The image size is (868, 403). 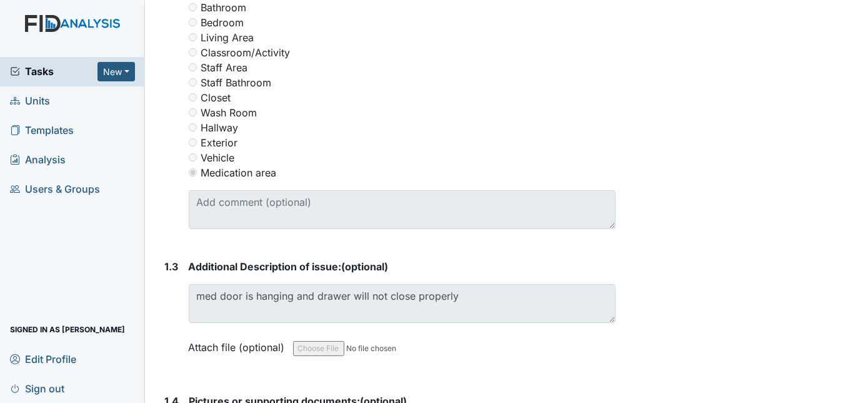 I want to click on label: Wash Room, so click(x=229, y=112).